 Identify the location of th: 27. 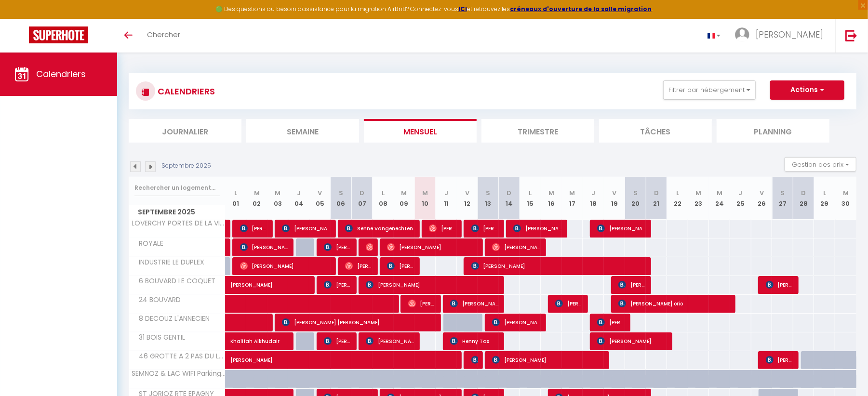
(783, 198).